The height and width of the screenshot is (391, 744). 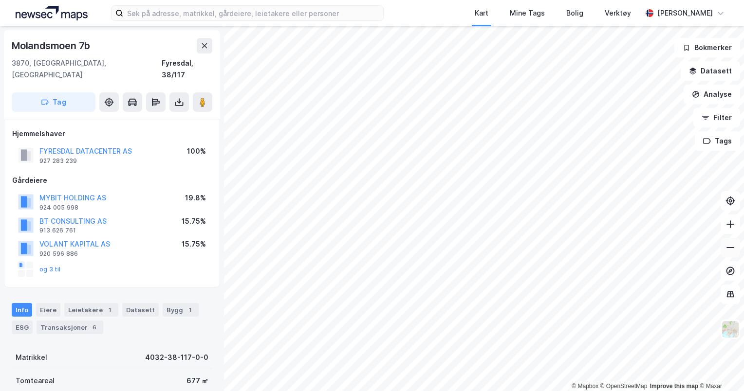 I want to click on button: Tags, so click(x=717, y=141).